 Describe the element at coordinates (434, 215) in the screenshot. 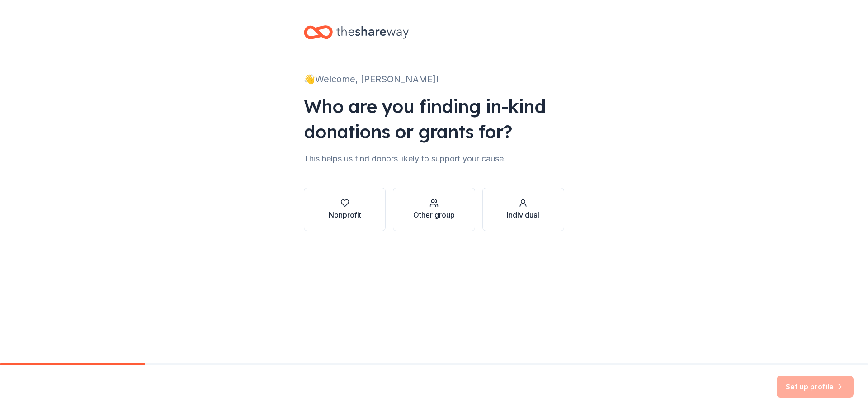

I see `div: Other group` at that location.